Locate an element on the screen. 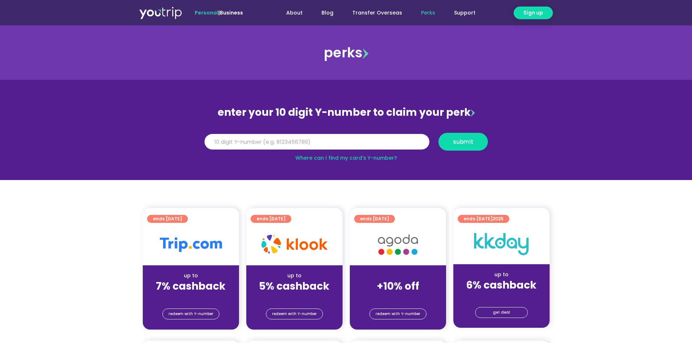  span: submit is located at coordinates (463, 142).